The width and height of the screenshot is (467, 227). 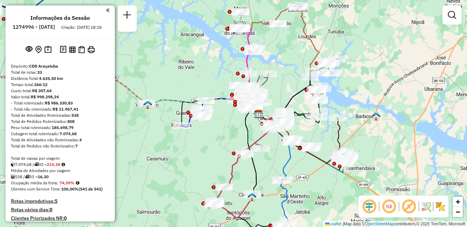 I want to click on div: Total de caixas por viagem:, so click(x=60, y=159).